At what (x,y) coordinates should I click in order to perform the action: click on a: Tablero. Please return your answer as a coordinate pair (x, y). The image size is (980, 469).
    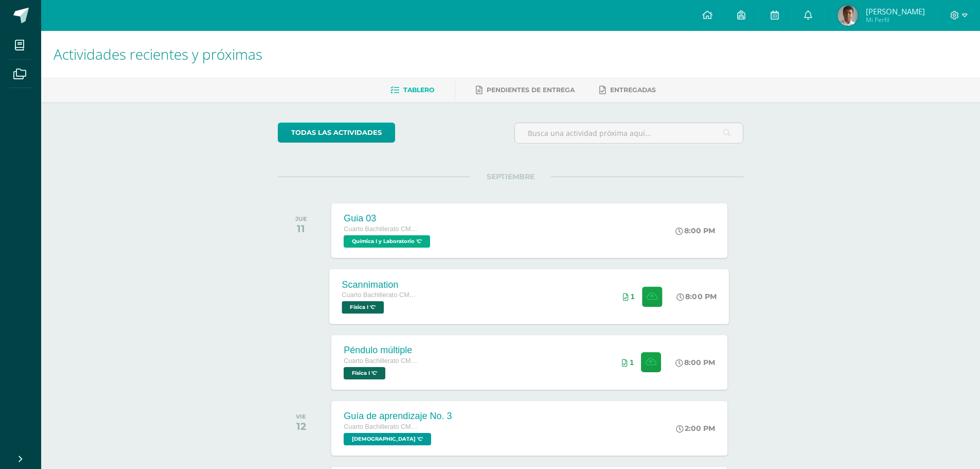
    Looking at the image, I should click on (412, 90).